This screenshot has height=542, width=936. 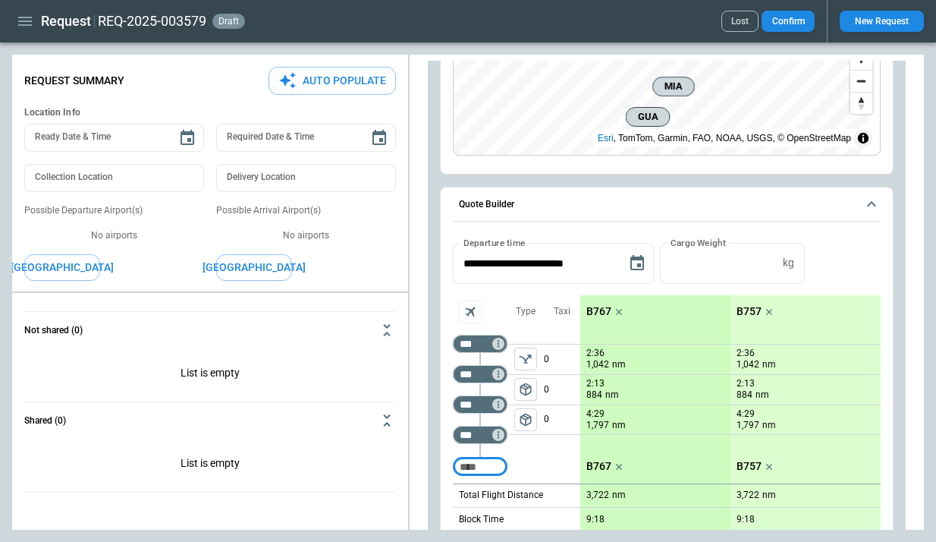 I want to click on p: kg, so click(x=788, y=262).